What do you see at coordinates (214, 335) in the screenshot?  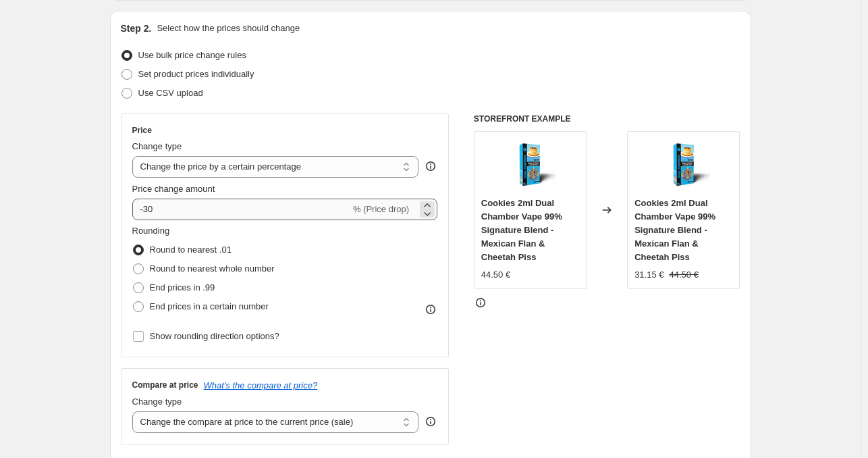 I see `span: Show rounding direction options?` at bounding box center [214, 335].